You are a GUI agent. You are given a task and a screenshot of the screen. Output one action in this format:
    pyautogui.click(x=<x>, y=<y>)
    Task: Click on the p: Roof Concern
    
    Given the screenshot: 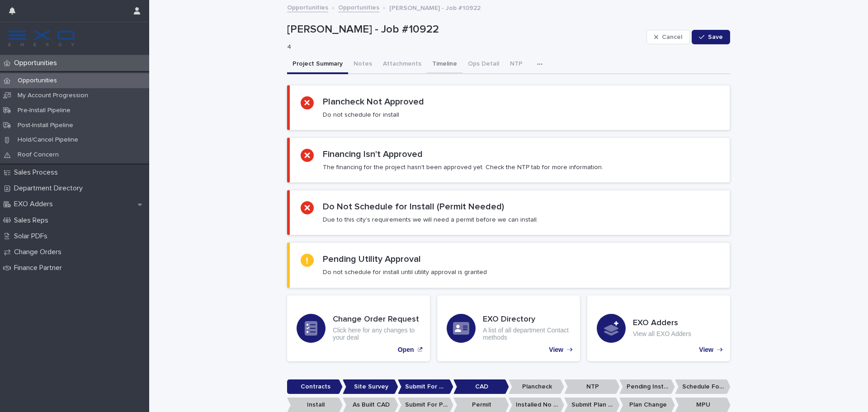 What is the action you would take?
    pyautogui.click(x=38, y=155)
    